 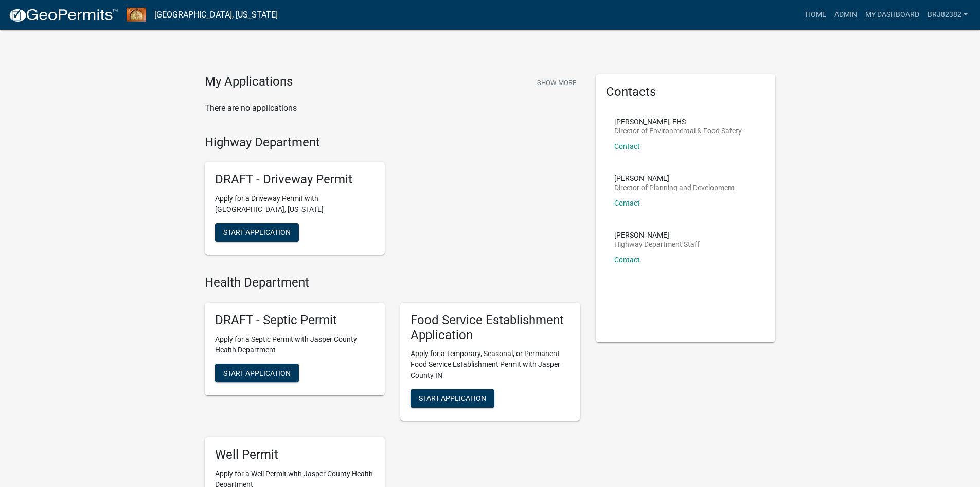 What do you see at coordinates (846, 15) in the screenshot?
I see `a: Admin` at bounding box center [846, 15].